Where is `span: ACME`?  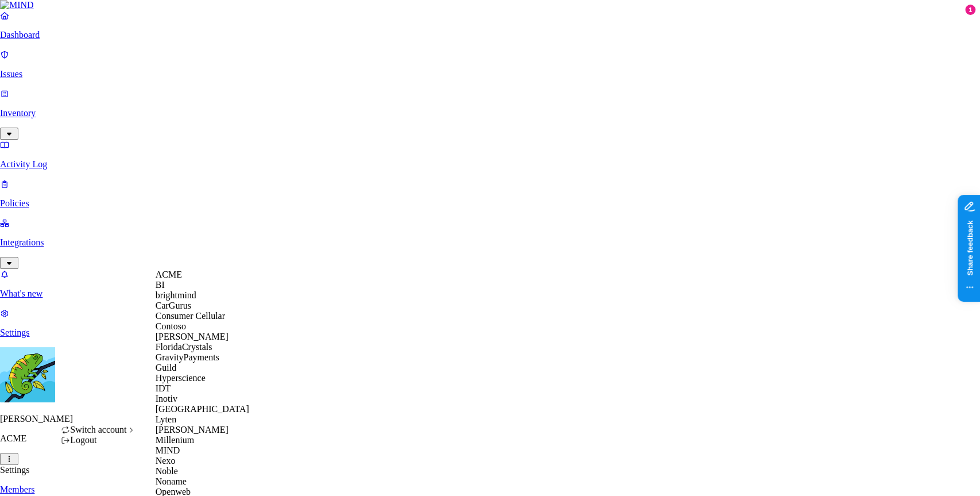 span: ACME is located at coordinates (169, 274).